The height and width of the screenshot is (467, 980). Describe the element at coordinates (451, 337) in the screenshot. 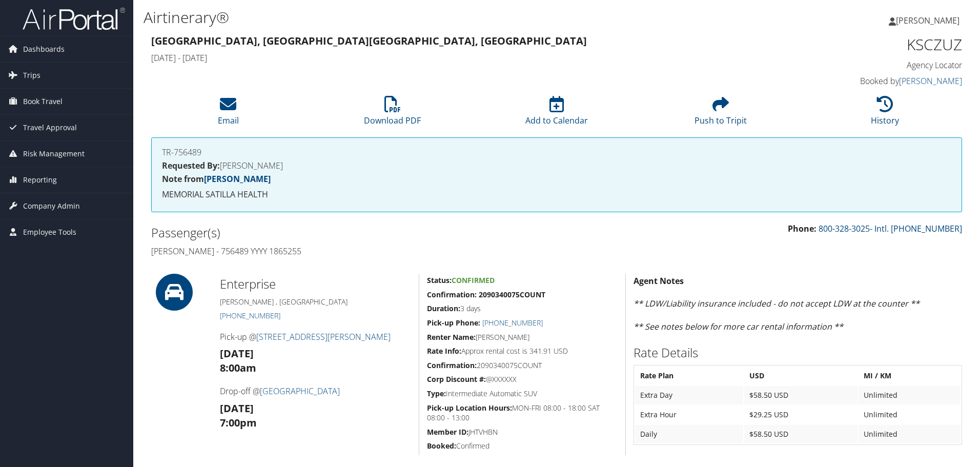

I see `strong: Renter Name:` at that location.